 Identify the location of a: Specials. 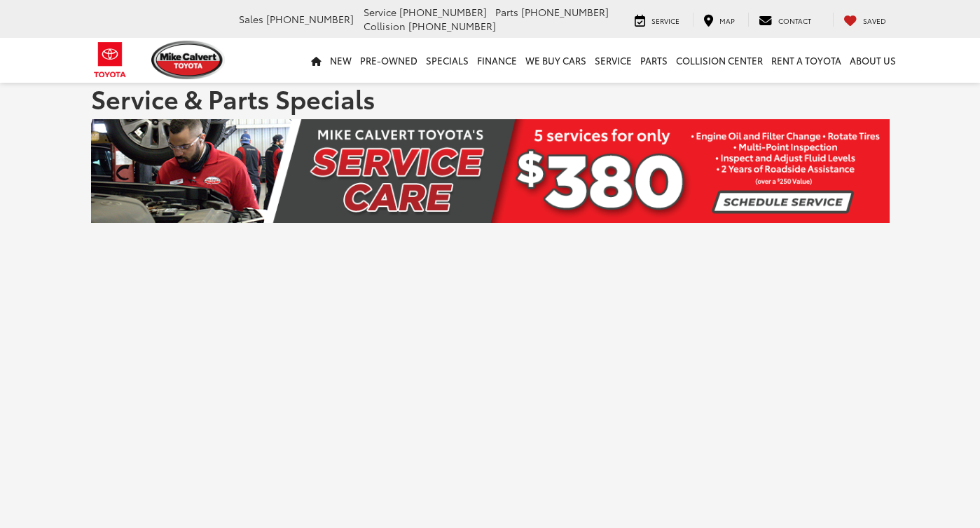
(447, 61).